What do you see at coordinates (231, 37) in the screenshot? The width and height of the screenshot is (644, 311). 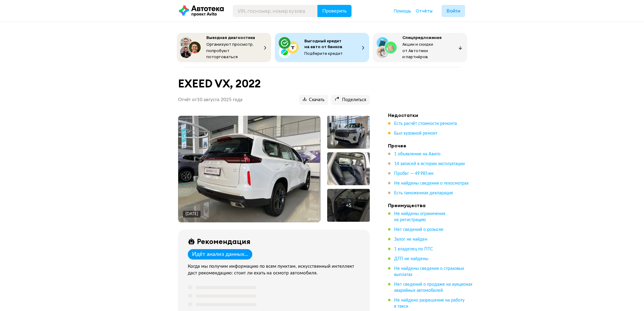 I see `span: Выездная диагностика` at bounding box center [231, 37].